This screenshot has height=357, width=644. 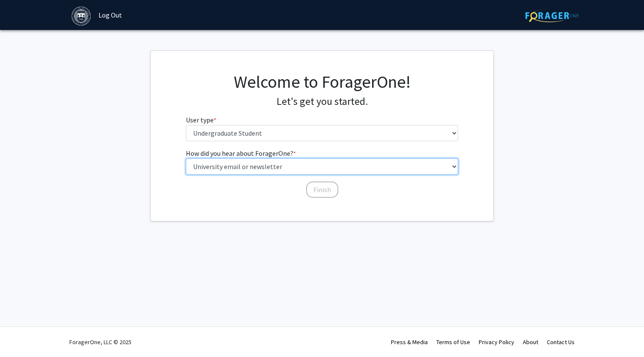 What do you see at coordinates (81, 16) in the screenshot?
I see `img: Brandeis University Logo` at bounding box center [81, 16].